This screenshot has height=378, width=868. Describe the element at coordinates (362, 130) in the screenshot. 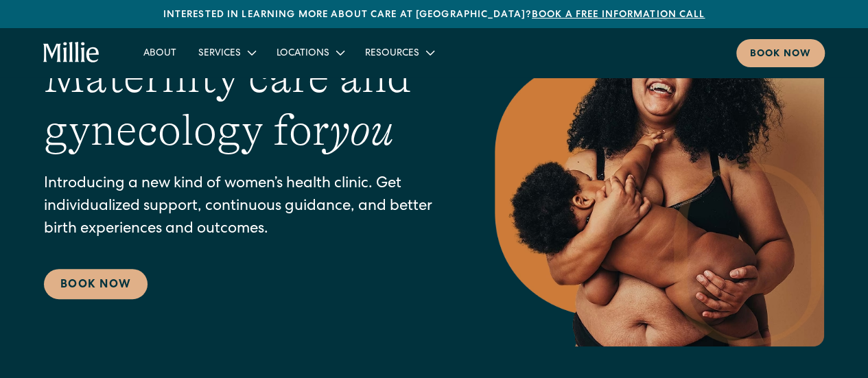

I see `em: you` at that location.